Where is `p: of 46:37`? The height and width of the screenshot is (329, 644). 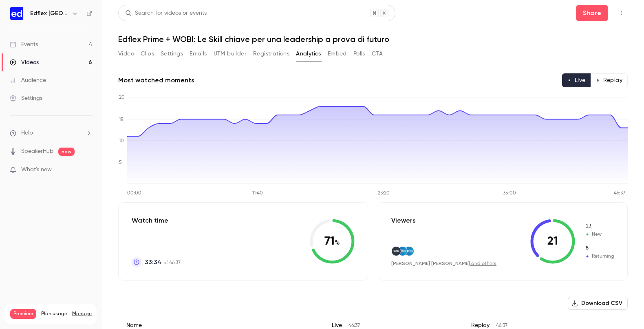 p: of 46:37 is located at coordinates (163, 262).